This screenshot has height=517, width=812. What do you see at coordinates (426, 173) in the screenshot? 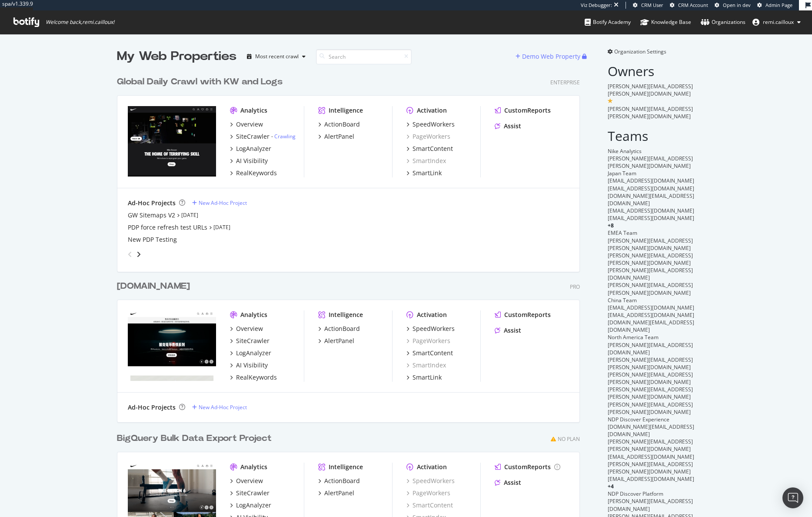
I see `div: SmartLink` at bounding box center [426, 173].